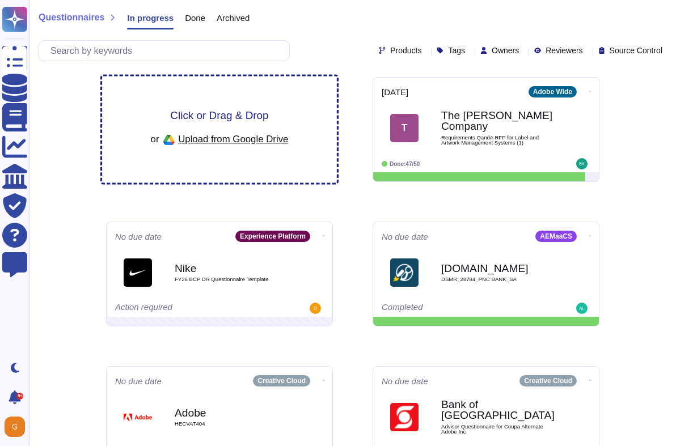 The image size is (676, 446). Describe the element at coordinates (231, 424) in the screenshot. I see `span: HECVAT404` at that location.